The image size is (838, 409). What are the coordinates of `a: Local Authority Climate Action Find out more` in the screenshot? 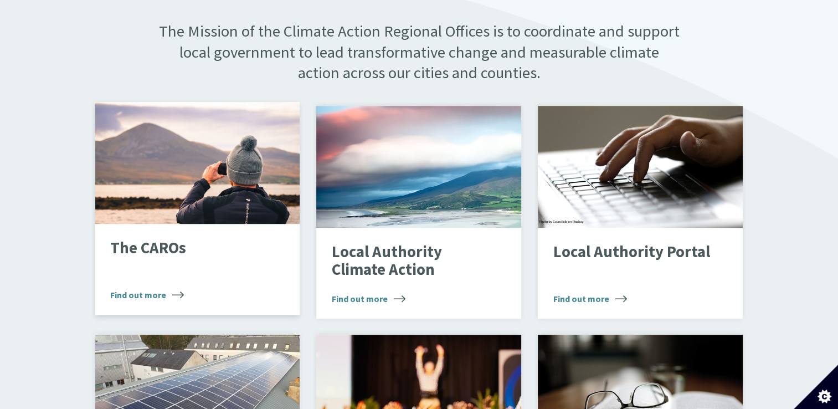 It's located at (419, 212).